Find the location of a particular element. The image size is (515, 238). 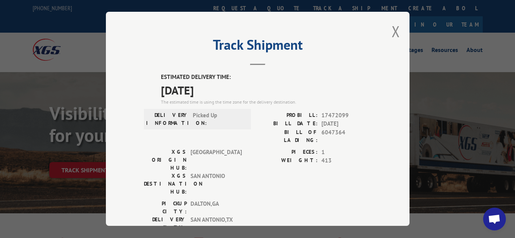

label: DELIVERY INFORMATION: is located at coordinates (167, 119).